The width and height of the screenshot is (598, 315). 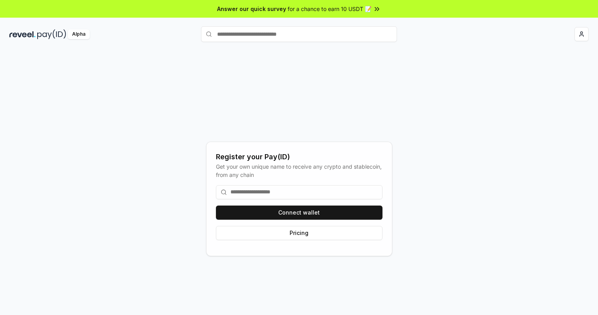 I want to click on button: Pricing, so click(x=299, y=233).